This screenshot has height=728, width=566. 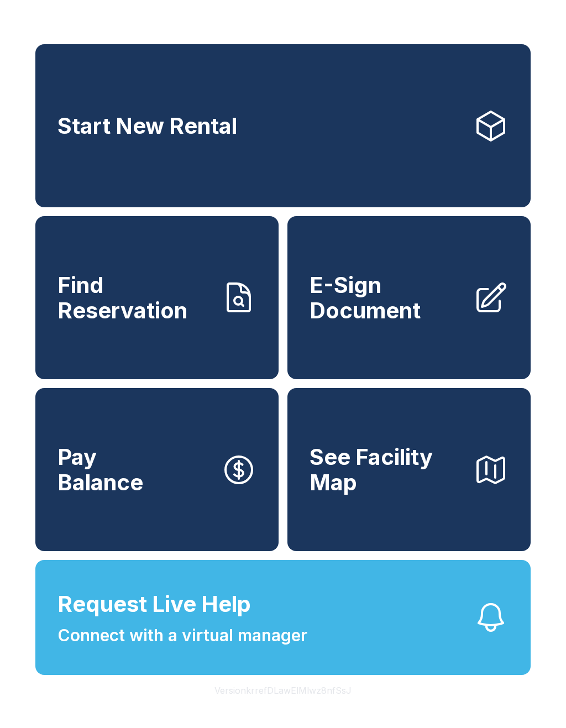 I want to click on button: Request Live HelpConnect with a virtual manager, so click(x=283, y=617).